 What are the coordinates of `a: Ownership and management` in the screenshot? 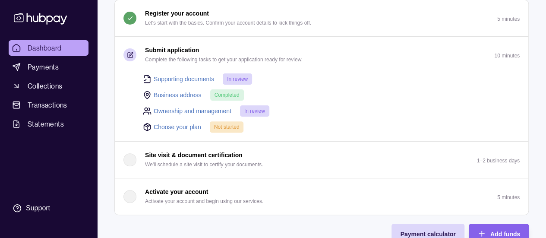 It's located at (192, 111).